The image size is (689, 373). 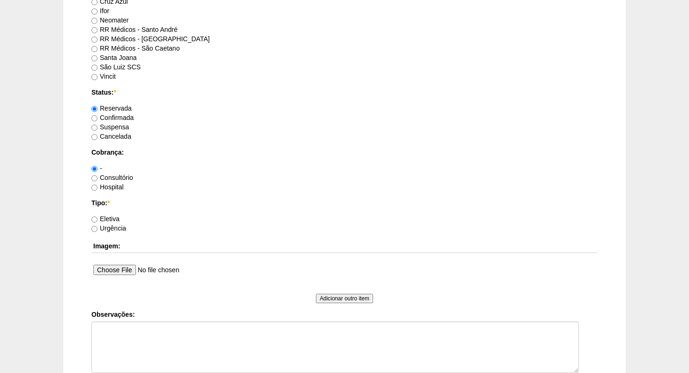 I want to click on input: Cancelada, so click(x=94, y=137).